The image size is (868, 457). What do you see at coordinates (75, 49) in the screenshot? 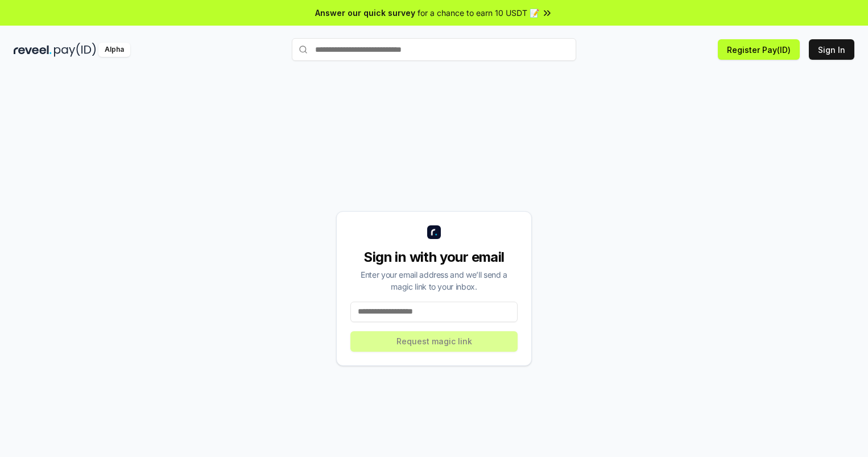
I see `img: pay_id` at bounding box center [75, 49].